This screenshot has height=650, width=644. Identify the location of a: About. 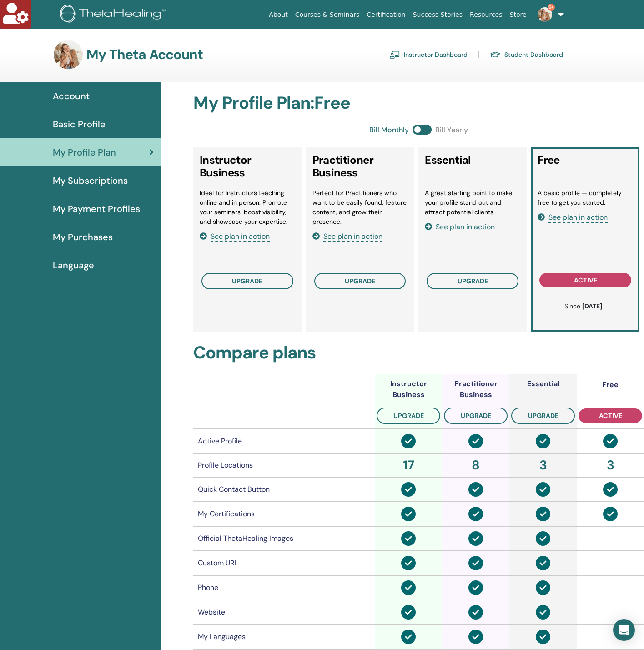
(278, 14).